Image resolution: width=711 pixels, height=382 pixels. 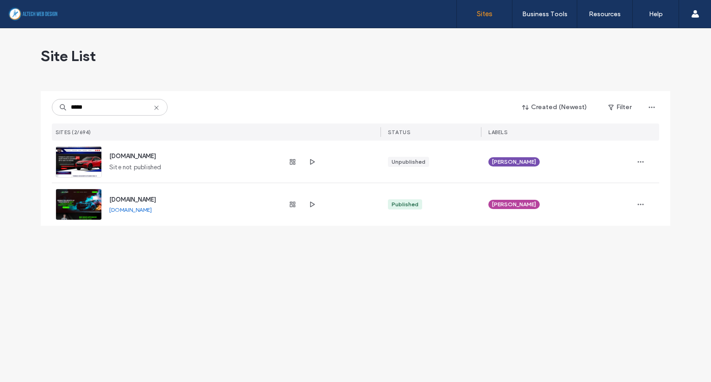 I want to click on label: Business Tools, so click(x=545, y=14).